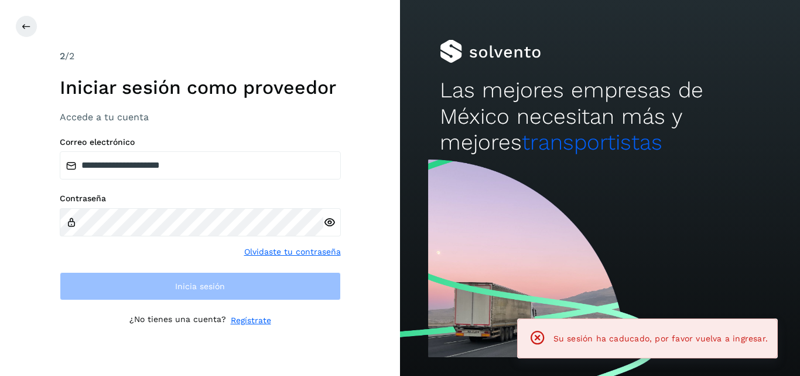 This screenshot has width=800, height=376. What do you see at coordinates (200, 286) in the screenshot?
I see `span: Inicia sesión` at bounding box center [200, 286].